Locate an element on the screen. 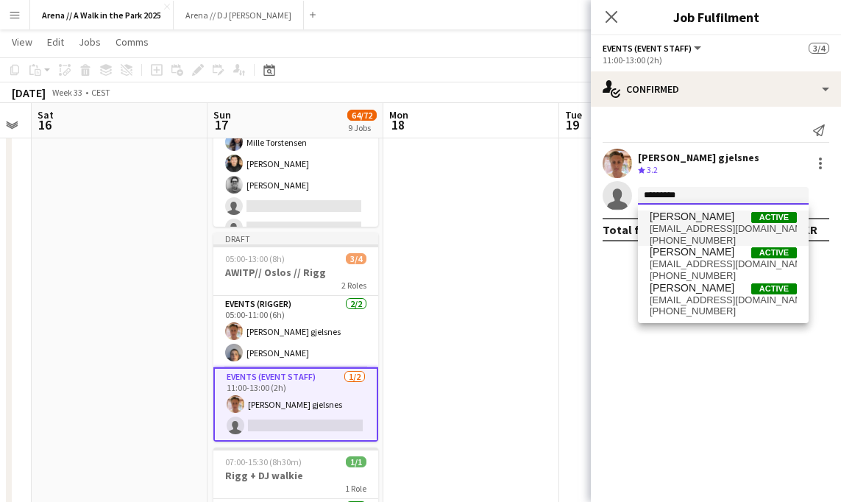  h3: Rigg + DJ walkie is located at coordinates (296, 475).